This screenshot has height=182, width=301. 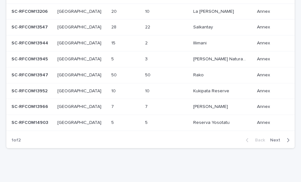 I want to click on p: SC-RFCOM13547, so click(x=30, y=26).